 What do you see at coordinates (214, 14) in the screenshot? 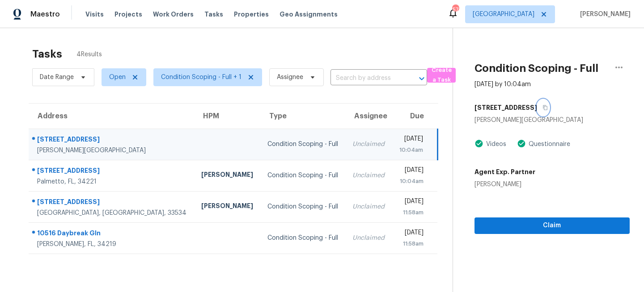
I see `span: Tasks` at bounding box center [214, 14].